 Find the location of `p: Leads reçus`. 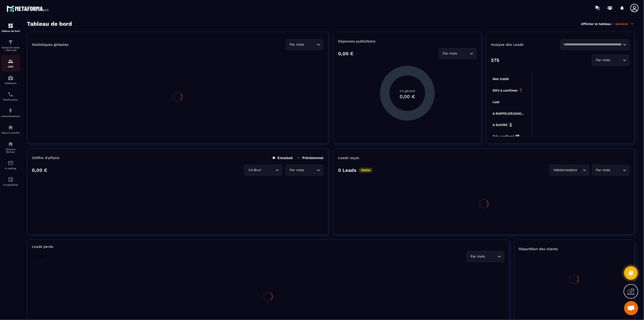

p: Leads reçus is located at coordinates (349, 158).